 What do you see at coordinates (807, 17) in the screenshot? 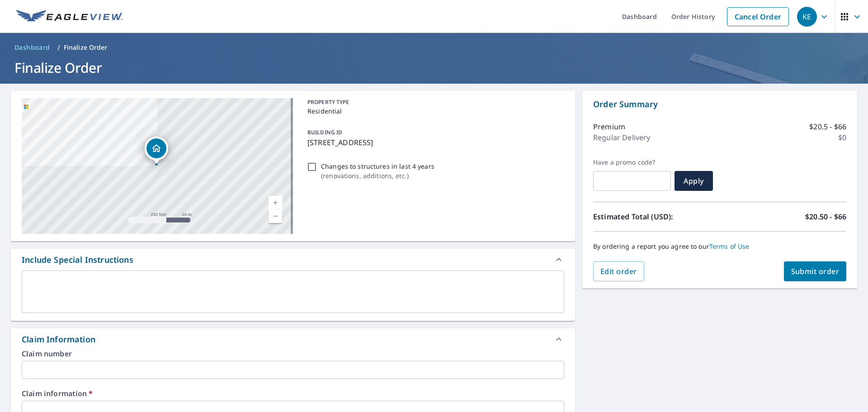
I see `div: KE` at bounding box center [807, 17].